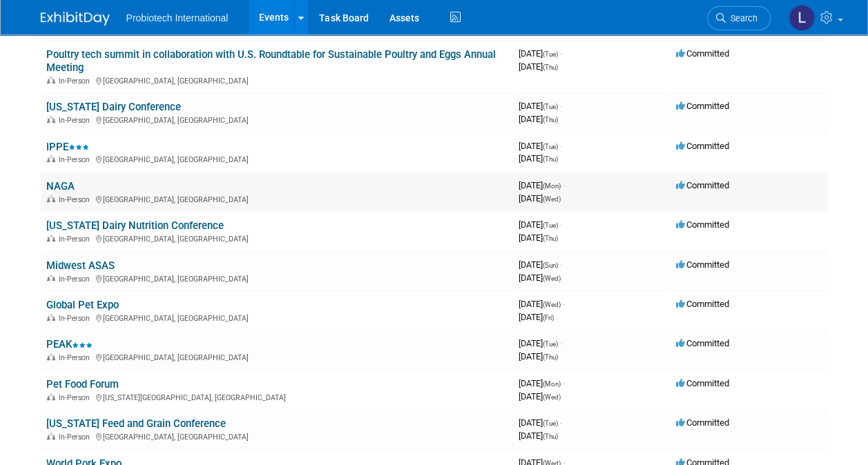 The image size is (868, 465). What do you see at coordinates (69, 344) in the screenshot?
I see `a: PEAK` at bounding box center [69, 344].